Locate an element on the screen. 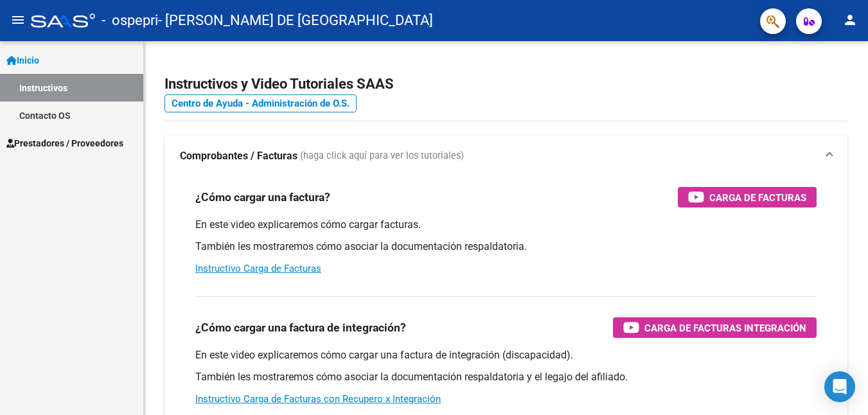  mat-icon: menu is located at coordinates (18, 20).